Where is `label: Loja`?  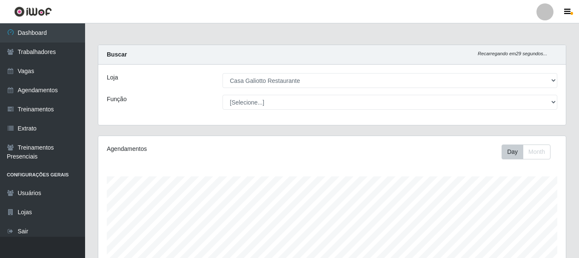 label: Loja is located at coordinates (112, 77).